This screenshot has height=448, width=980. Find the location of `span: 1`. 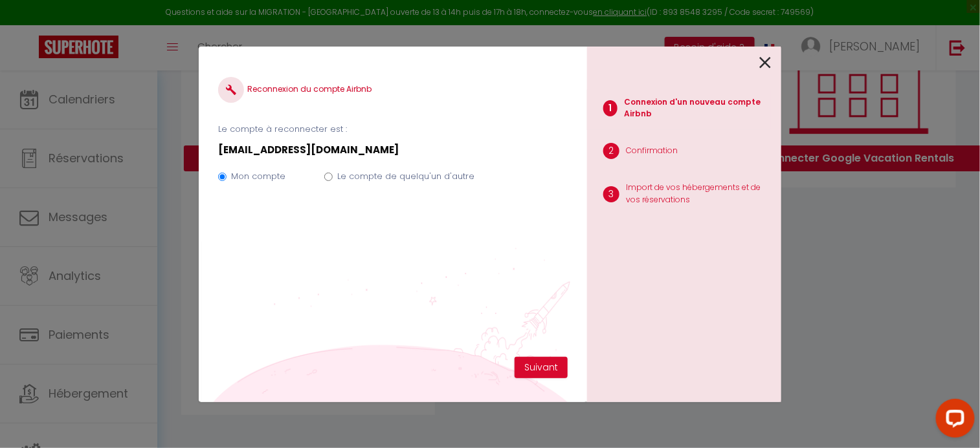

span: 1 is located at coordinates (611, 108).